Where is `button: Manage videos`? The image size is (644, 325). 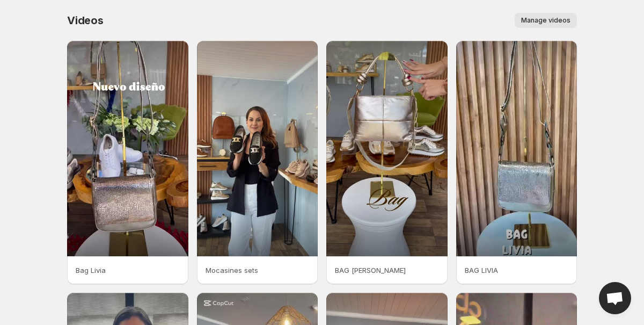
button: Manage videos is located at coordinates (546, 20).